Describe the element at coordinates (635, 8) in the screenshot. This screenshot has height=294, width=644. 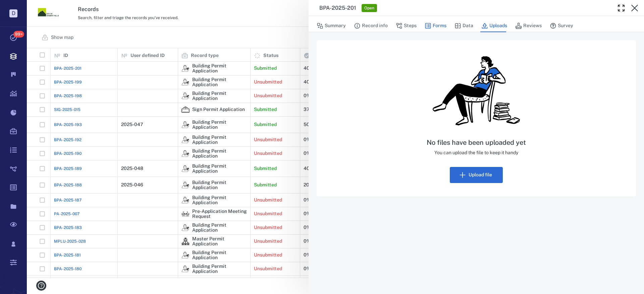
I see `button: Close` at that location.